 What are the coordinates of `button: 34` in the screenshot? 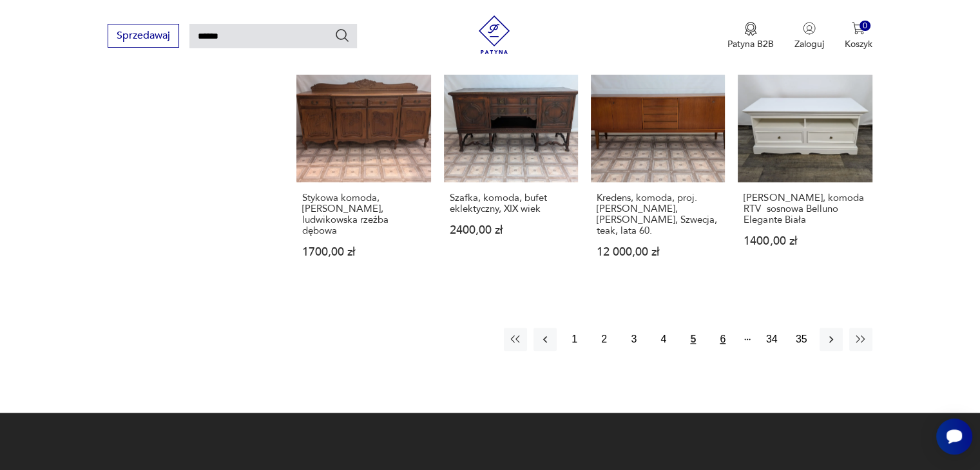 It's located at (772, 339).